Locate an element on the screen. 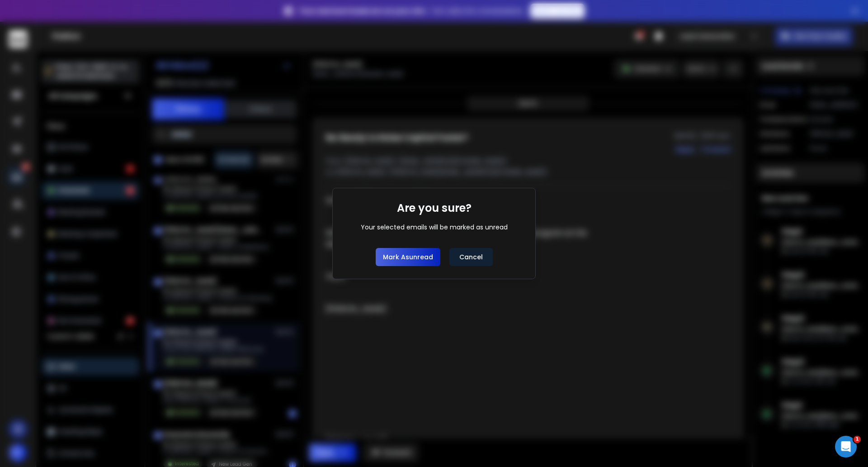 The width and height of the screenshot is (868, 467). span: 1 is located at coordinates (857, 439).